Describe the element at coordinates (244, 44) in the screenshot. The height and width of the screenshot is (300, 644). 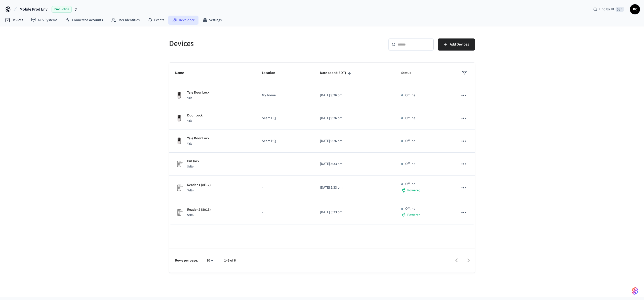
I see `h5: Devices` at that location.